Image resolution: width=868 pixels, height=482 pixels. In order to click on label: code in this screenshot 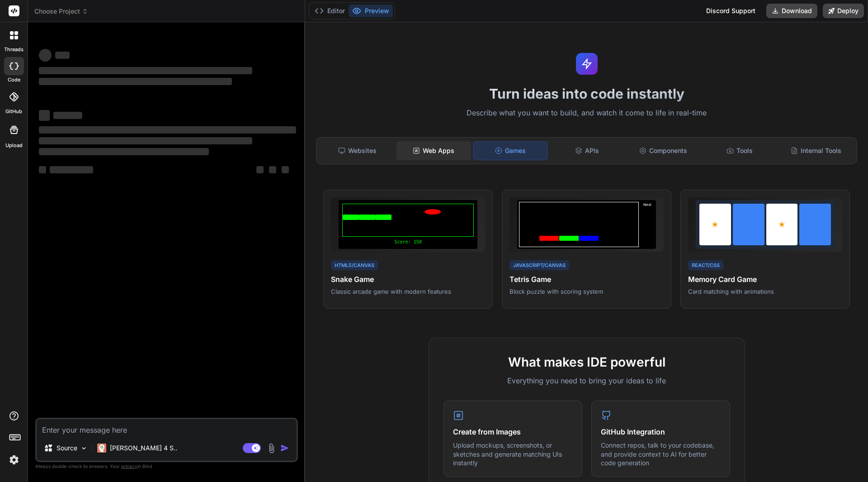, I will do `click(14, 79)`.